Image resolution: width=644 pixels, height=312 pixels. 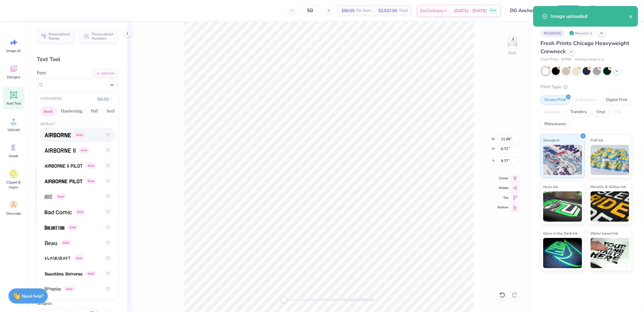 What do you see at coordinates (549, 60) in the screenshot?
I see `span: Fresh Prints` at bounding box center [549, 60].